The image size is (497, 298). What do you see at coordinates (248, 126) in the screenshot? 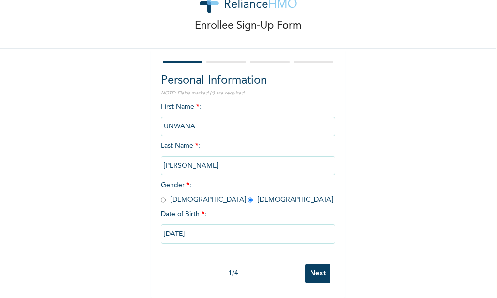
I see `input: Enter your first name` at bounding box center [248, 126].